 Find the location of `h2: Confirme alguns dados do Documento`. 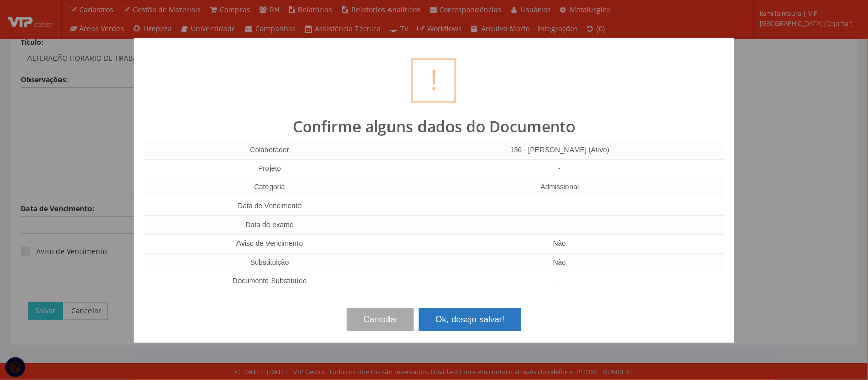

h2: Confirme alguns dados do Documento is located at coordinates (434, 126).